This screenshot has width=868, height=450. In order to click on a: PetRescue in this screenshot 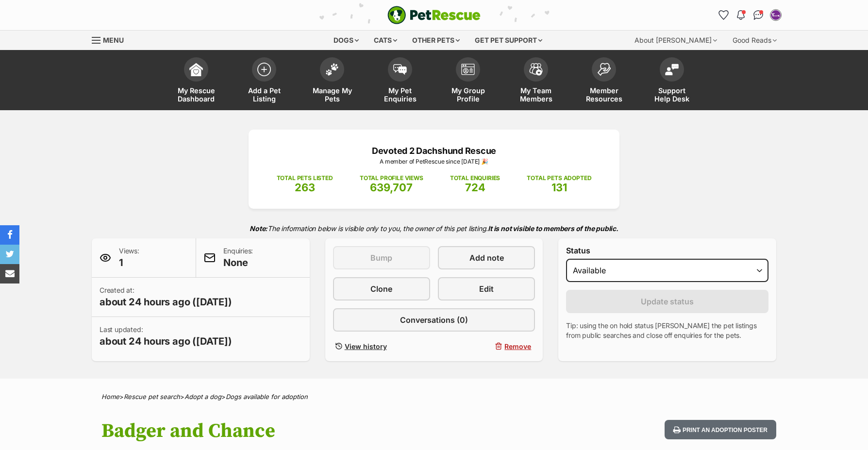, I will do `click(434, 15)`.